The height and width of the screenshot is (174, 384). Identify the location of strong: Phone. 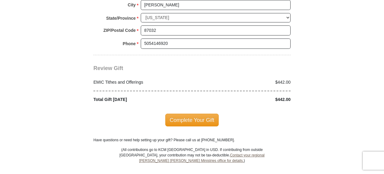
(129, 44).